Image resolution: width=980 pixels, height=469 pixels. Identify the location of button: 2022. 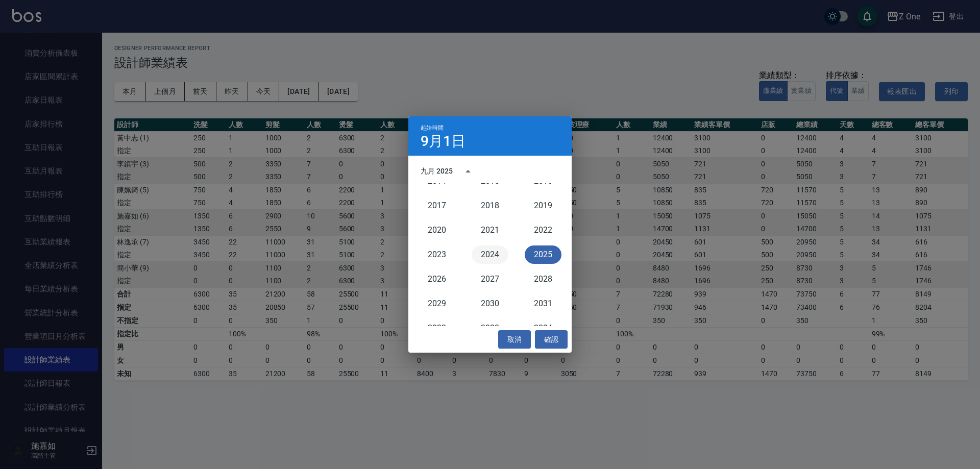
(543, 230).